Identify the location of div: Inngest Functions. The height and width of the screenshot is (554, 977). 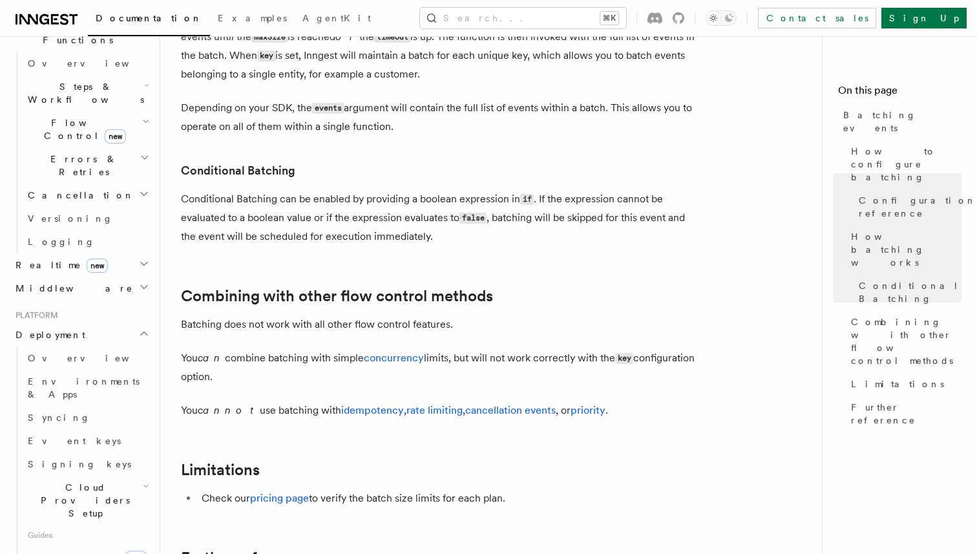
(81, 152).